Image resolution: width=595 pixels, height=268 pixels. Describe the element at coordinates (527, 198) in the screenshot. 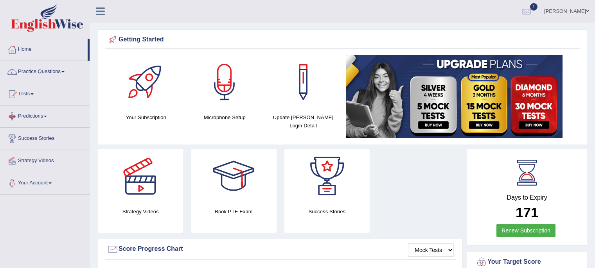

I see `h4: Days to Expiry` at that location.